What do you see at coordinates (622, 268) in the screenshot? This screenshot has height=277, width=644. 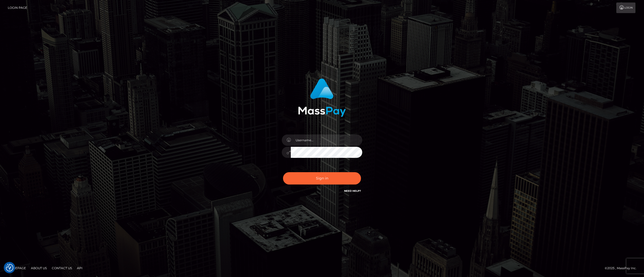 I see `div: © 2025 , MassPay Inc.` at bounding box center [622, 268].